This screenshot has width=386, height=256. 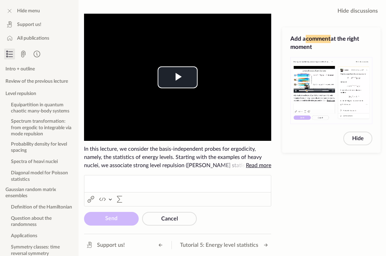 What do you see at coordinates (177, 77) in the screenshot?
I see `div: Video Player` at bounding box center [177, 77].